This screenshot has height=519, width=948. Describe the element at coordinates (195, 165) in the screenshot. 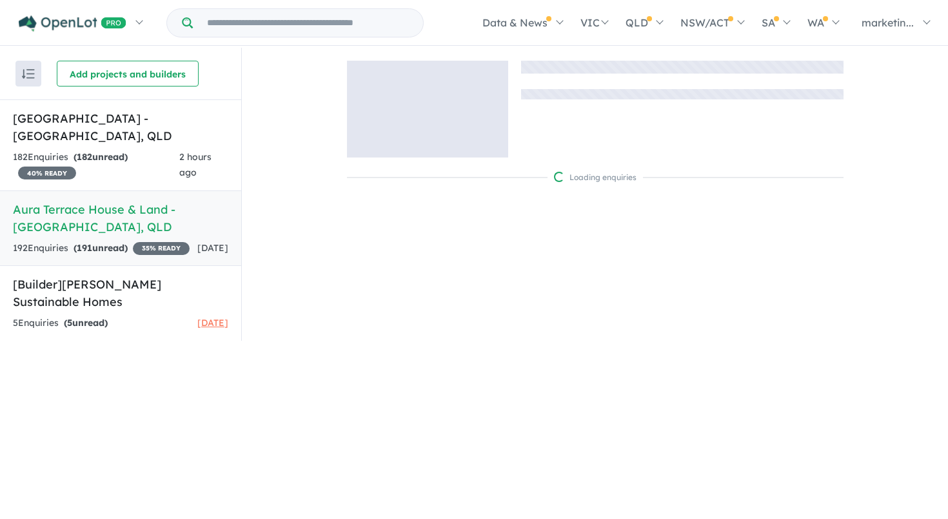

I see `span: 2 hours ago` at that location.